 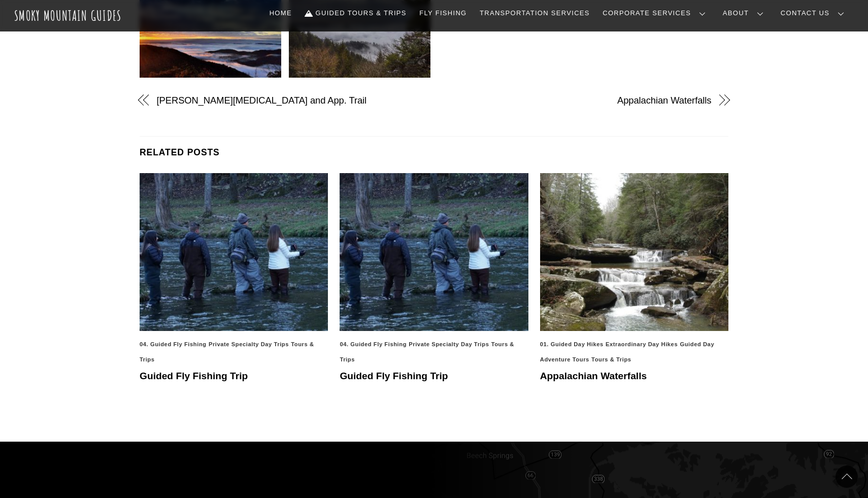 What do you see at coordinates (655, 13) in the screenshot?
I see `a: Corporate Services` at bounding box center [655, 13].